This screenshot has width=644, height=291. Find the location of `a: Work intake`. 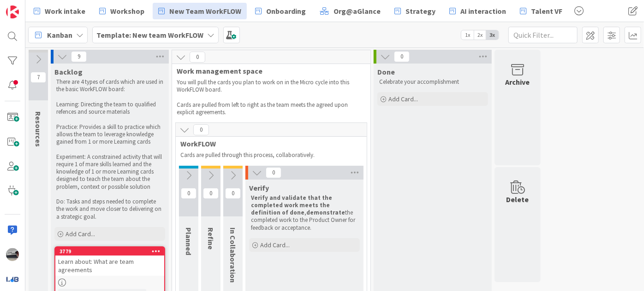

a: Work intake is located at coordinates (59, 11).